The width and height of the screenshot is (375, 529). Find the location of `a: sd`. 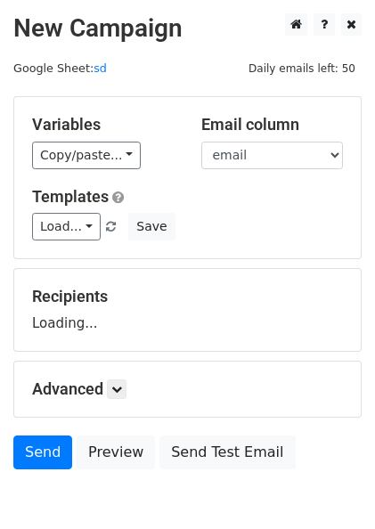

a: sd is located at coordinates (100, 68).